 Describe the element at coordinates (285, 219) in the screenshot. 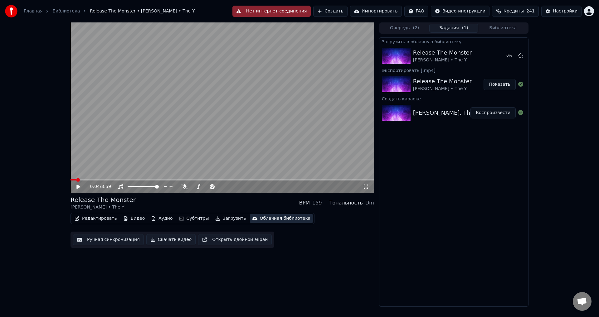

I see `div: Облачная библиотека` at that location.